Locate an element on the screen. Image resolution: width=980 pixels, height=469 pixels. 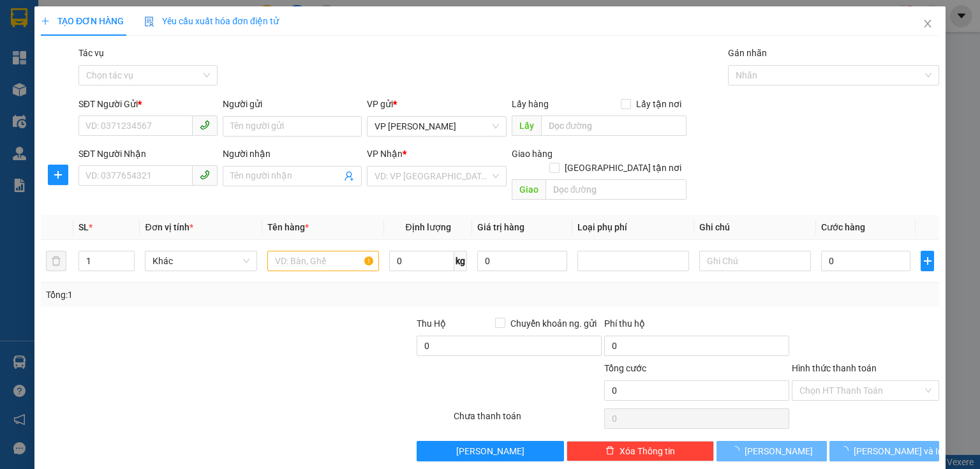
span: Lấy hàng is located at coordinates (529, 104).